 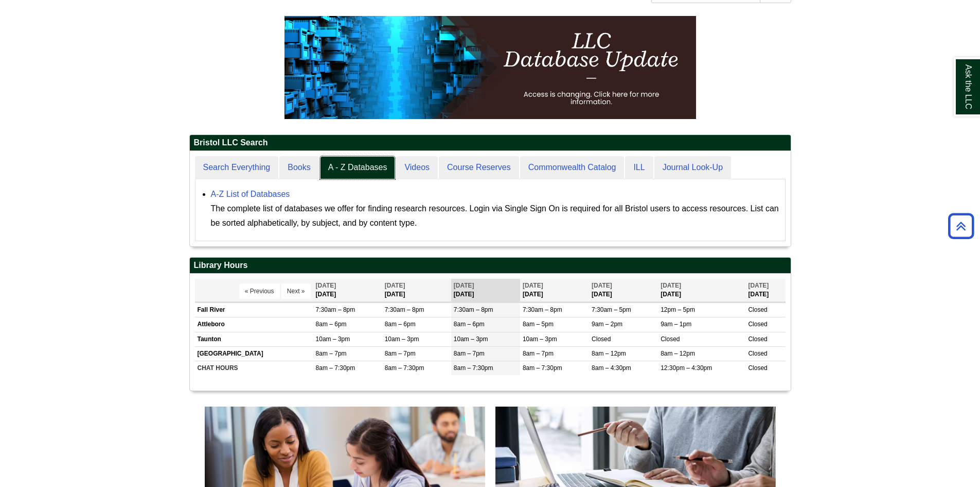 I want to click on span: 8am – 4:30pm, so click(x=611, y=368).